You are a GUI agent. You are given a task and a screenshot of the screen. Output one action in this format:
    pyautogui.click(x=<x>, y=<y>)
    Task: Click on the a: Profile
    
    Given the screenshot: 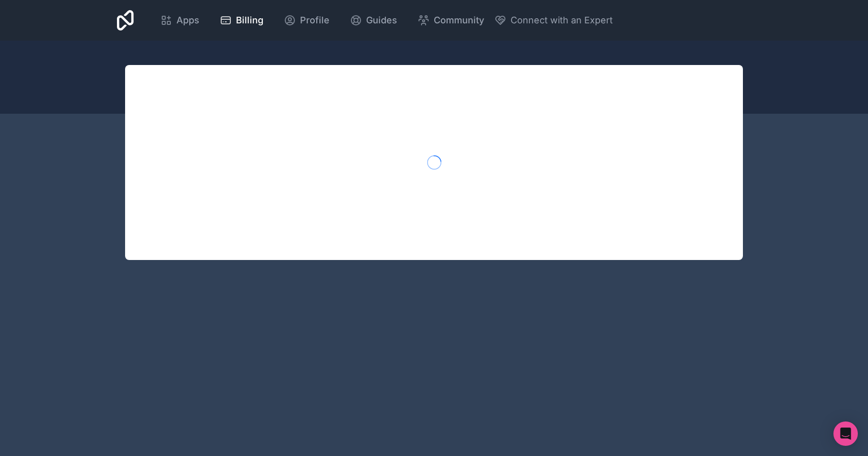 What is the action you would take?
    pyautogui.click(x=306, y=21)
    